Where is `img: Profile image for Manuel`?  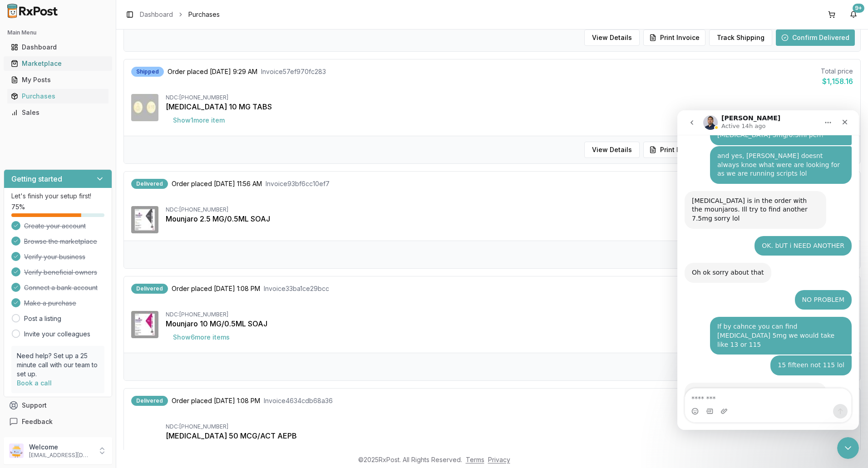
img: Profile image for Manuel is located at coordinates (33, 13).